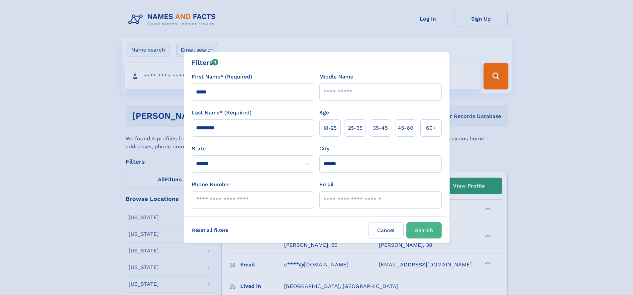  Describe the element at coordinates (222, 113) in the screenshot. I see `label: Last Name* (Required)` at that location.